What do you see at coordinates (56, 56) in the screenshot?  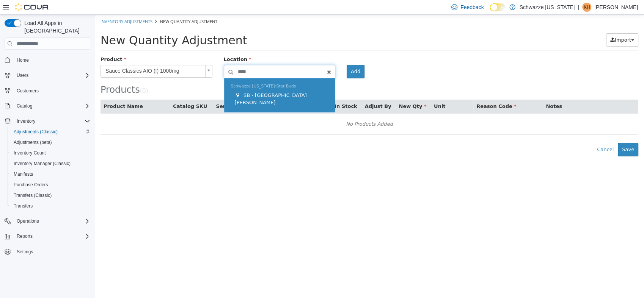 I see `span: Sauce Classics AIO (I) 1000mg` at bounding box center [56, 56].